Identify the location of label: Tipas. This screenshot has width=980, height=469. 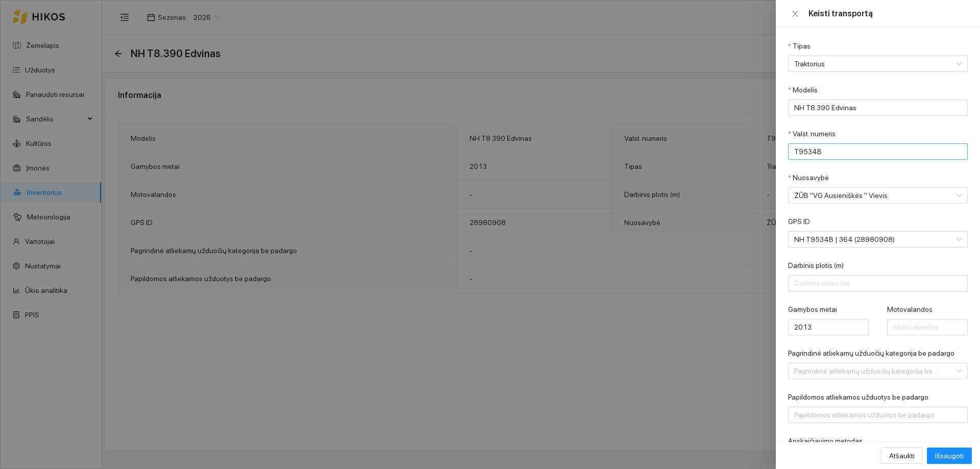
(799, 46).